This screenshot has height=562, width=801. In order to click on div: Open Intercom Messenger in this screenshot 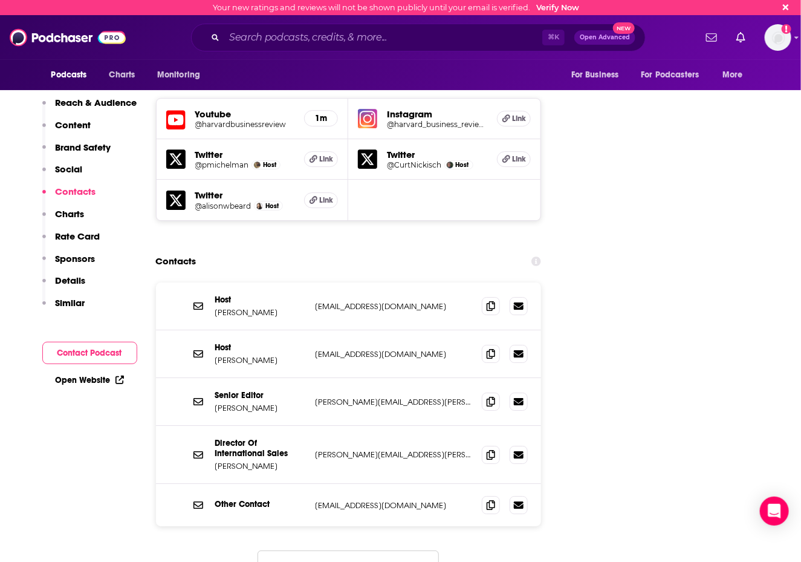, I will do `click(775, 511)`.